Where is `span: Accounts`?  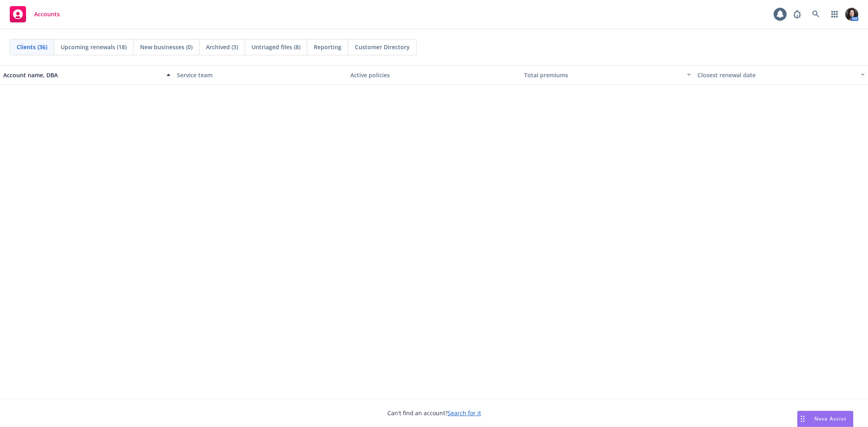 span: Accounts is located at coordinates (47, 14).